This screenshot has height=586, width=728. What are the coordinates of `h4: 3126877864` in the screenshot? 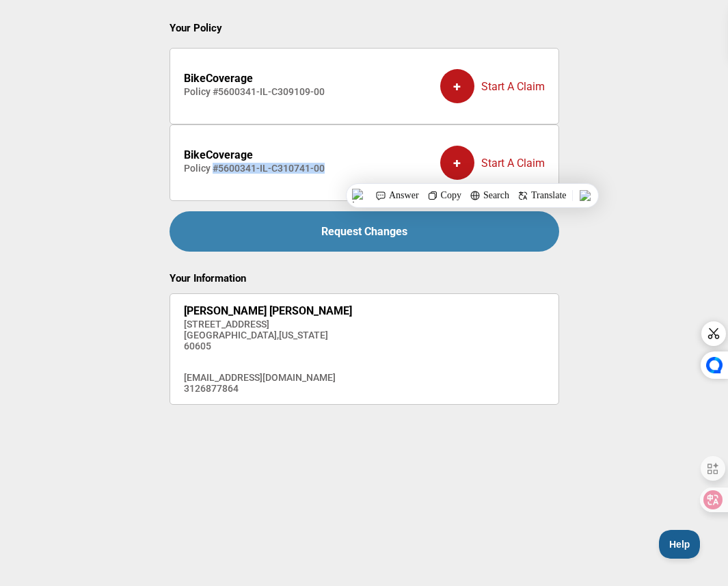 It's located at (268, 388).